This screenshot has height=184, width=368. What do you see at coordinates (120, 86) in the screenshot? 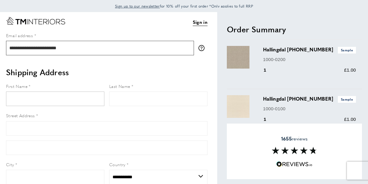
I see `span: Last Name` at bounding box center [120, 86].